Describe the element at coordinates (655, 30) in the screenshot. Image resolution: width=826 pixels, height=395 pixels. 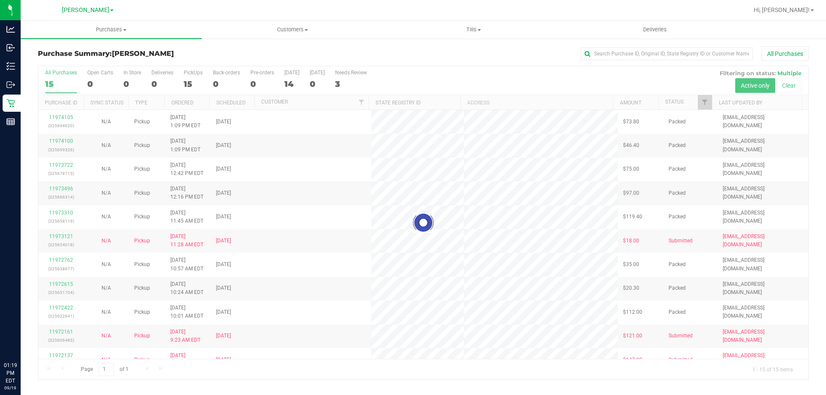
I see `span: Deliveries` at that location.